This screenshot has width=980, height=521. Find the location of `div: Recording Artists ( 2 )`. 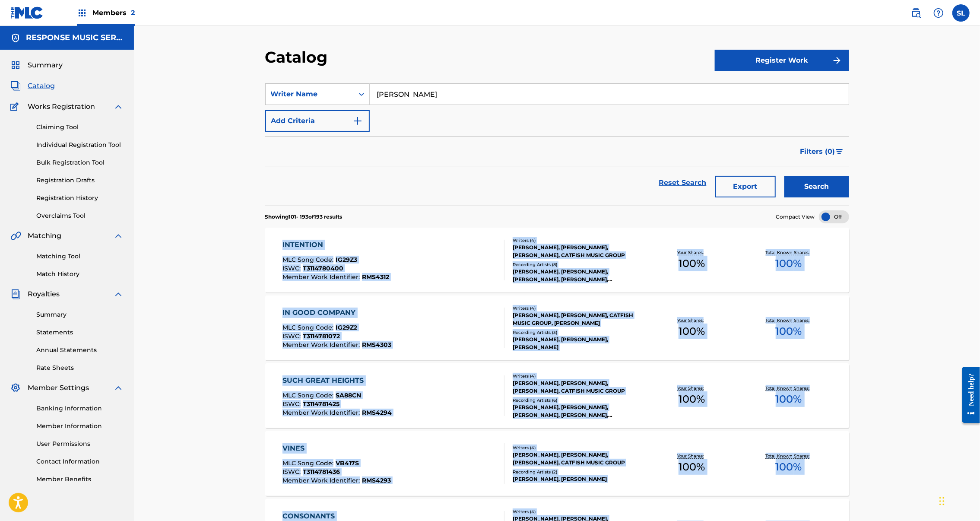

div: Recording Artists ( 2 ) is located at coordinates (578, 472).